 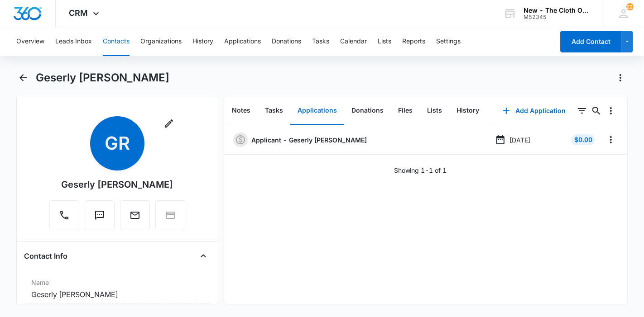 I want to click on button: Back, so click(x=23, y=78).